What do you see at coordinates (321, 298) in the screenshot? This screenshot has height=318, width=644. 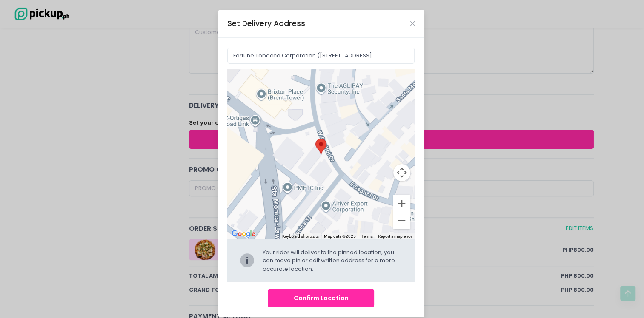 I see `button: Confirm Location` at bounding box center [321, 298].